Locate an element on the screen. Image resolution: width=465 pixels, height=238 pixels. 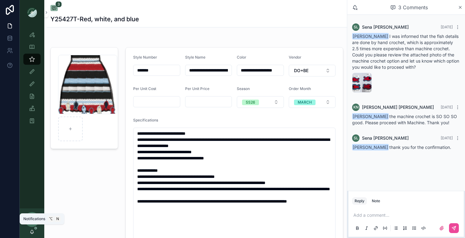
span: Color is located at coordinates (242, 57).